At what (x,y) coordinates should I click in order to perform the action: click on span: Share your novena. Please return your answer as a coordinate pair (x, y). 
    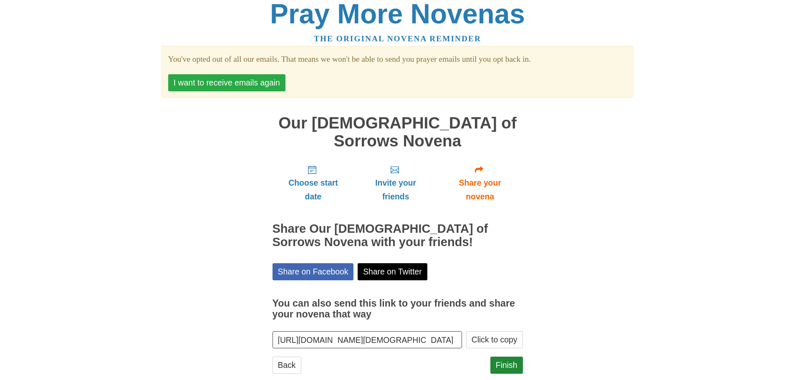
    Looking at the image, I should click on (480, 190).